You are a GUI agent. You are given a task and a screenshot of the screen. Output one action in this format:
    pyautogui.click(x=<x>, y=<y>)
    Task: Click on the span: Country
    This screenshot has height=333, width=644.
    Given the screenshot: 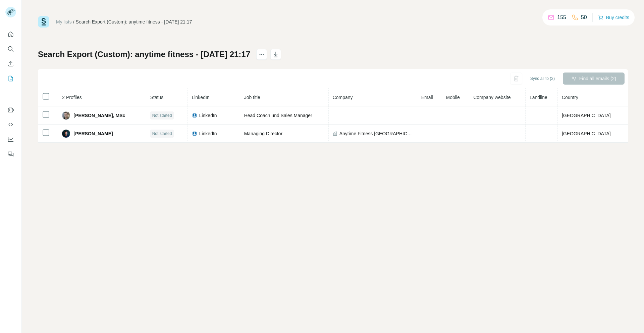 What is the action you would take?
    pyautogui.click(x=570, y=98)
    